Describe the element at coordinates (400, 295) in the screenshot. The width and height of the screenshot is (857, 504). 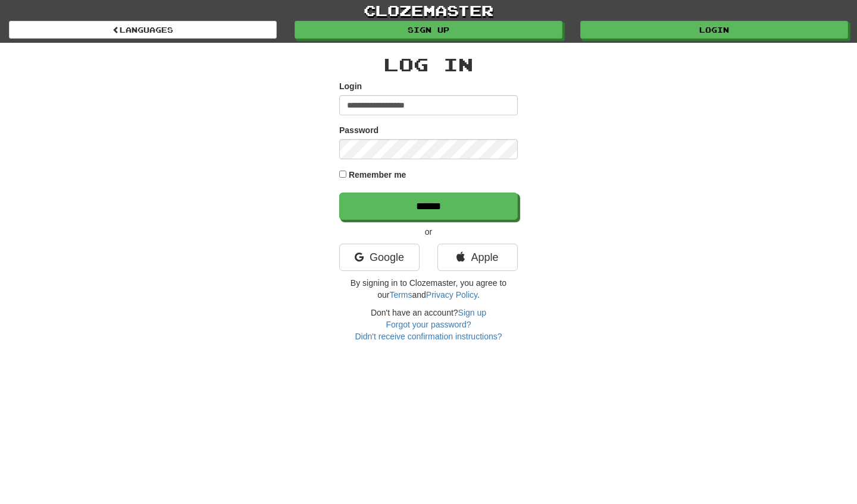
I see `a: Terms` at that location.